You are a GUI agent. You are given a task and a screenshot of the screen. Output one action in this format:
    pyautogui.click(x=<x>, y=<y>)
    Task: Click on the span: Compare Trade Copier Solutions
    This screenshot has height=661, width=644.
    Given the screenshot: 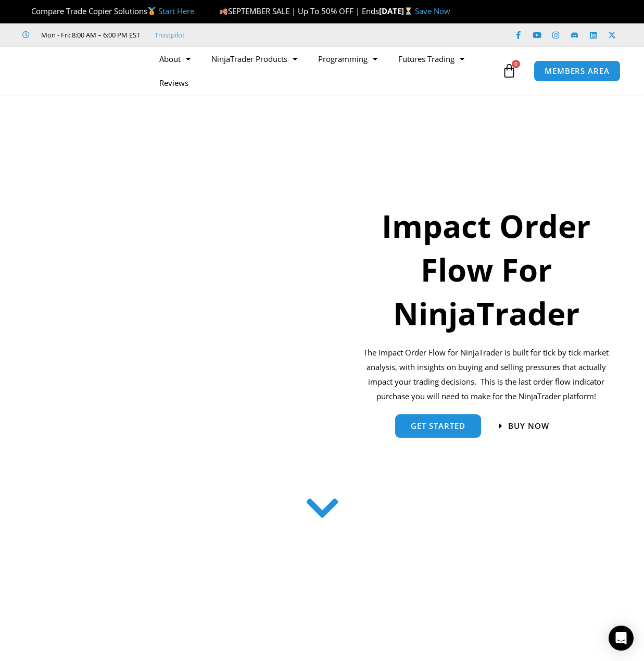 What is the action you would take?
    pyautogui.click(x=108, y=11)
    